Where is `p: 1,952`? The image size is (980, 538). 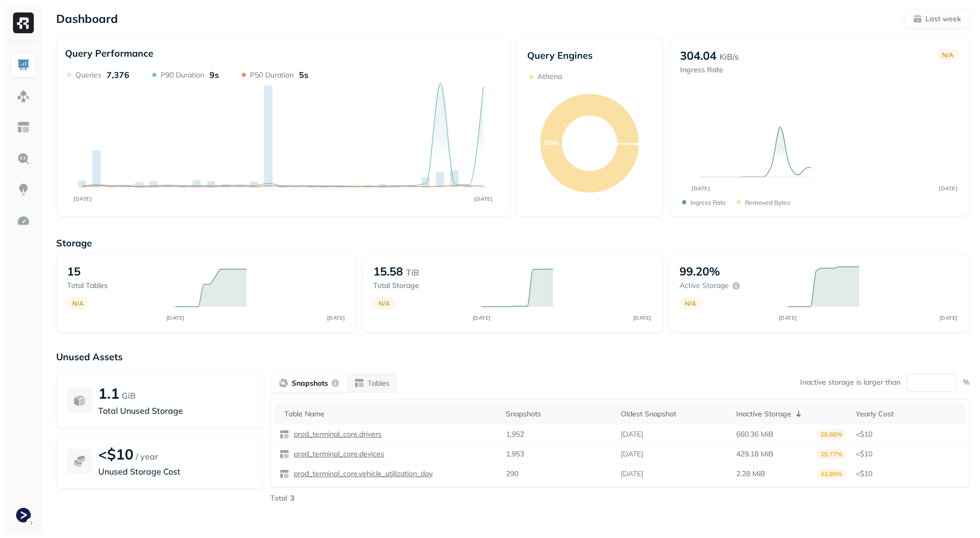
p: 1,952 is located at coordinates (515, 434).